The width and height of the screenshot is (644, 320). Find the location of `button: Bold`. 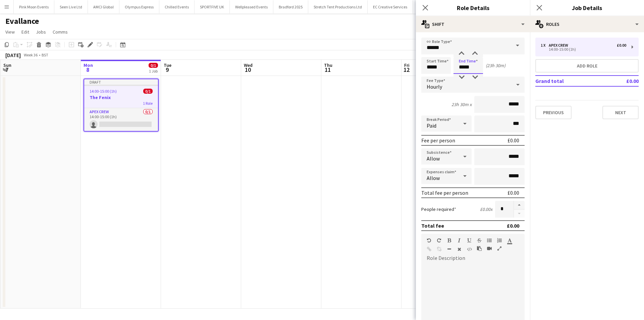

button: Bold is located at coordinates (449, 240).